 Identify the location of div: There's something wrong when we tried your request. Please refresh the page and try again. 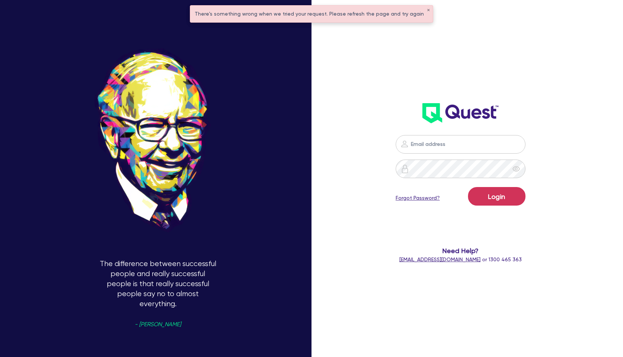
(311, 14).